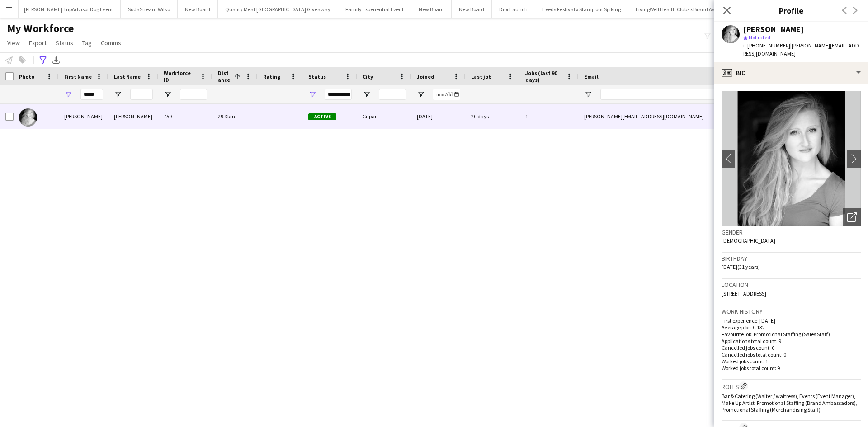 This screenshot has width=868, height=427. What do you see at coordinates (493, 116) in the screenshot?
I see `div: 20 days` at bounding box center [493, 116].